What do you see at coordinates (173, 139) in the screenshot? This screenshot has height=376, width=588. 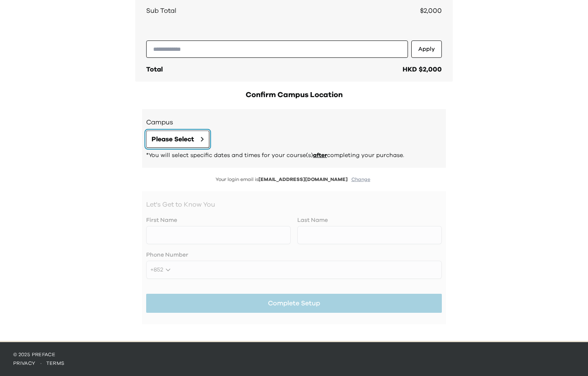 I see `span: Please Select` at bounding box center [173, 139].